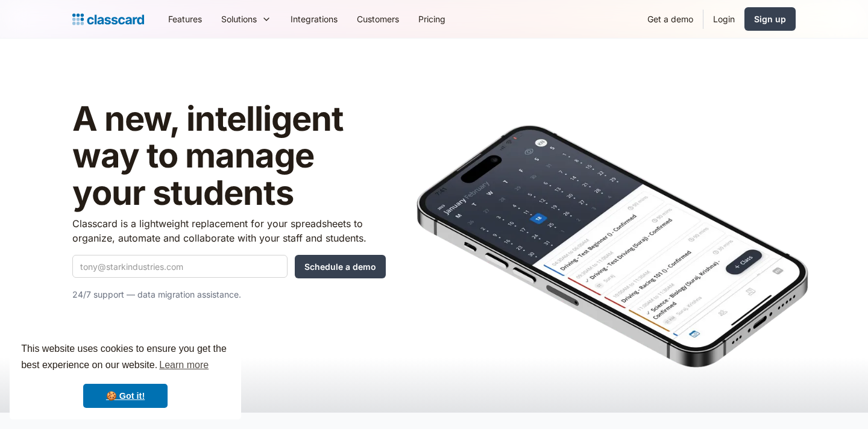 Image resolution: width=868 pixels, height=429 pixels. What do you see at coordinates (431, 19) in the screenshot?
I see `a: Pricing` at bounding box center [431, 19].